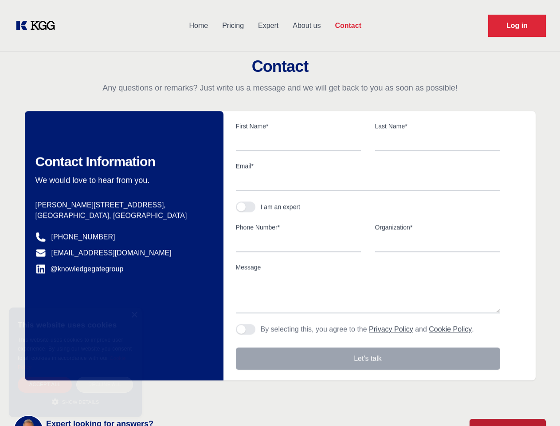 This screenshot has height=426, width=560. Describe the element at coordinates (538, 405) in the screenshot. I see `div: Chat Widget` at that location.